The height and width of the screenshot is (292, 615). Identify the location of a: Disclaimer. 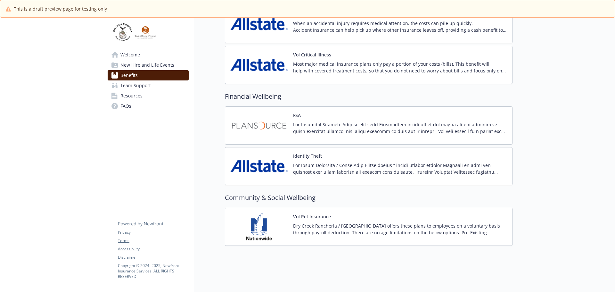
(153, 257).